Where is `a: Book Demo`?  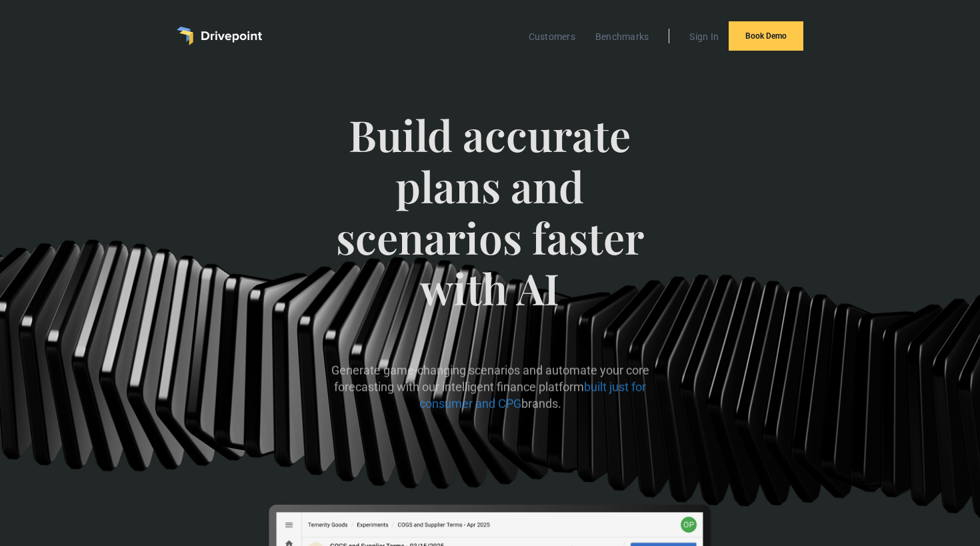
a: Book Demo is located at coordinates (766, 36).